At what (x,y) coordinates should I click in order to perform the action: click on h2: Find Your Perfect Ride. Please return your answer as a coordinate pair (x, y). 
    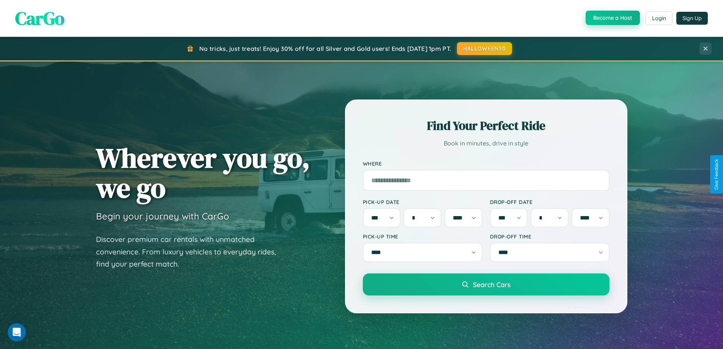
    Looking at the image, I should click on (486, 126).